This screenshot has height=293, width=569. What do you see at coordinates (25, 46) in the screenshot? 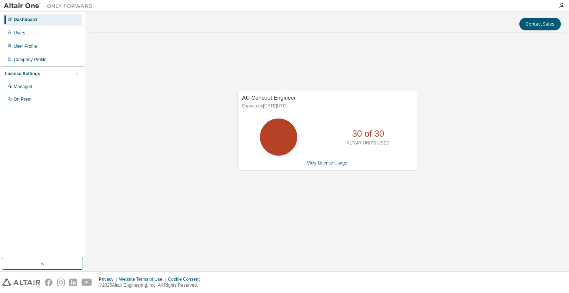
I see `div: User Profile` at bounding box center [25, 46].